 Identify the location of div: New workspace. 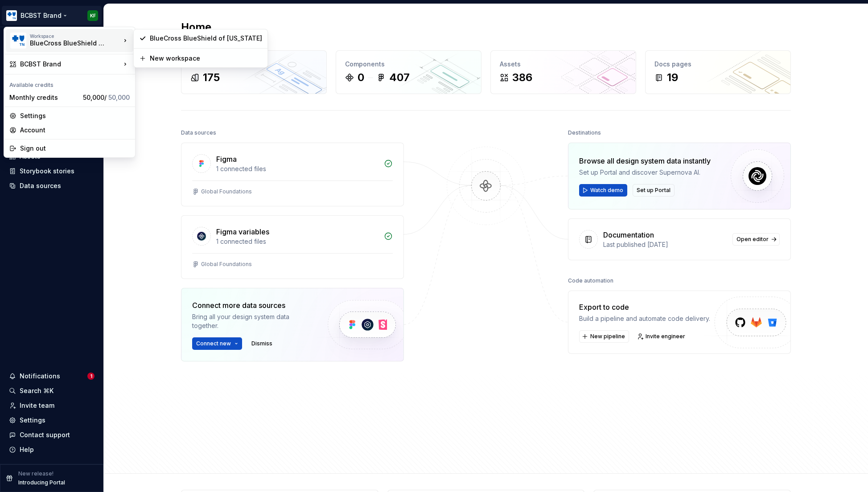
(206, 58).